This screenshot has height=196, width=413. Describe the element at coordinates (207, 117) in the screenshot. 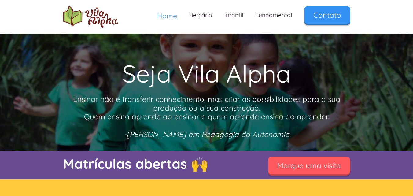

I see `p: Ensinar não é transferir conhecimento, mas criar as possibilidades para a sua produção ou a sua c...` at that location.